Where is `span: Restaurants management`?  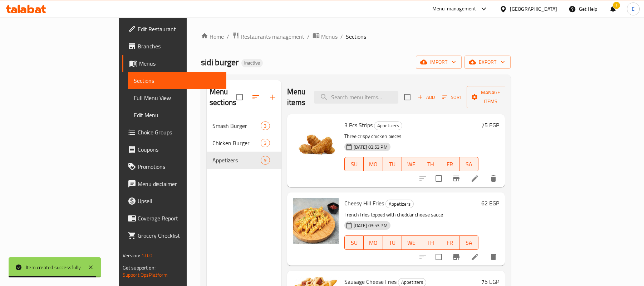 span: Restaurants management is located at coordinates (273, 36).